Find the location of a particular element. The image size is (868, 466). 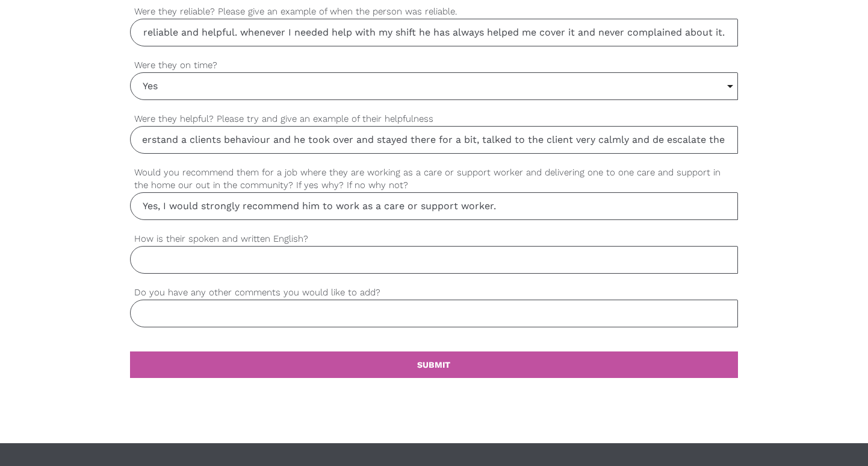

label: Were they reliable? Please give an example of when the person was reliable. is located at coordinates (434, 12).